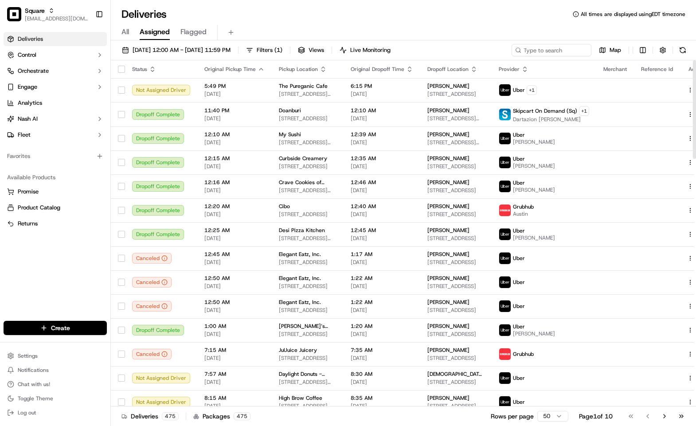 The image size is (696, 426). Describe the element at coordinates (610, 50) in the screenshot. I see `button: Map` at that location.